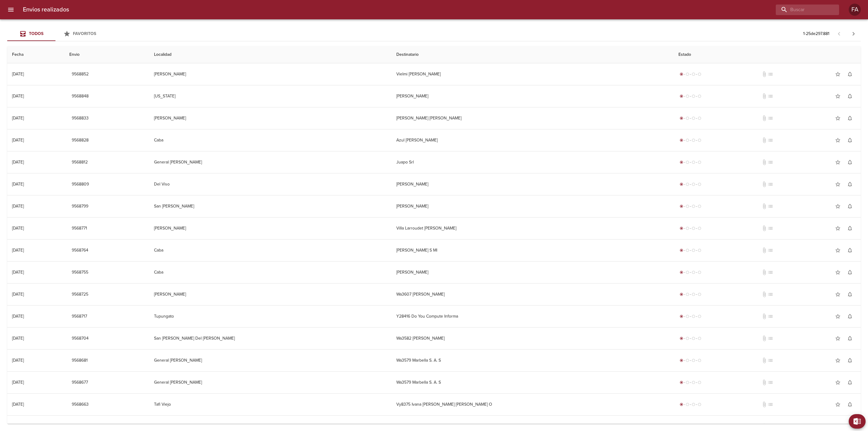 The width and height of the screenshot is (868, 431). What do you see at coordinates (56, 34) in the screenshot?
I see `div: Tabs Envios` at bounding box center [56, 34].